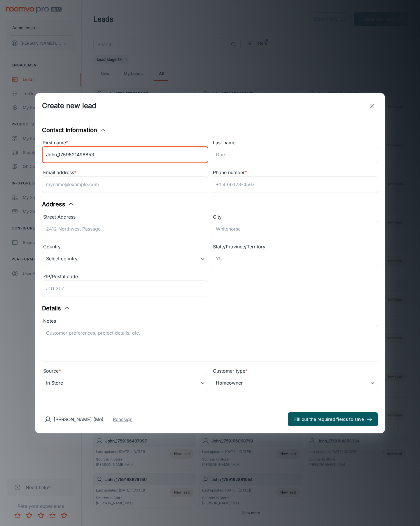 The image size is (420, 526). I want to click on div: Phone number, so click(295, 173).